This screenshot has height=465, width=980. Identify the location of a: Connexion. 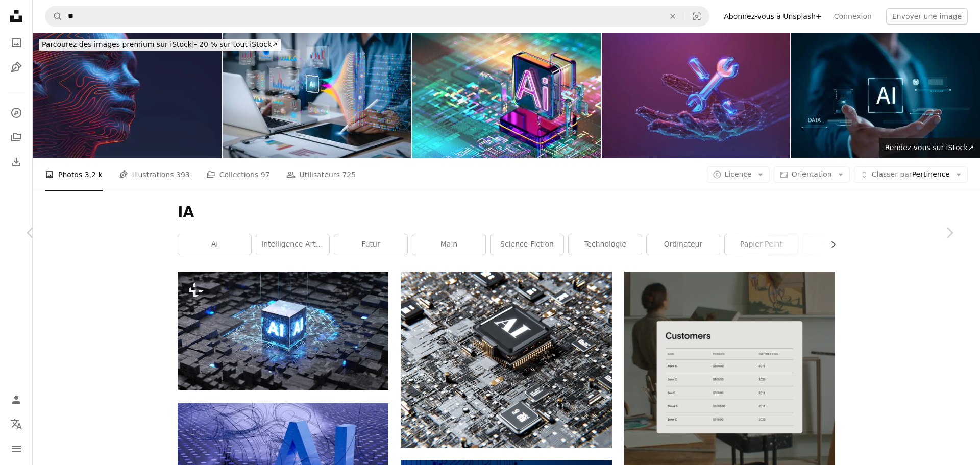
(853, 17).